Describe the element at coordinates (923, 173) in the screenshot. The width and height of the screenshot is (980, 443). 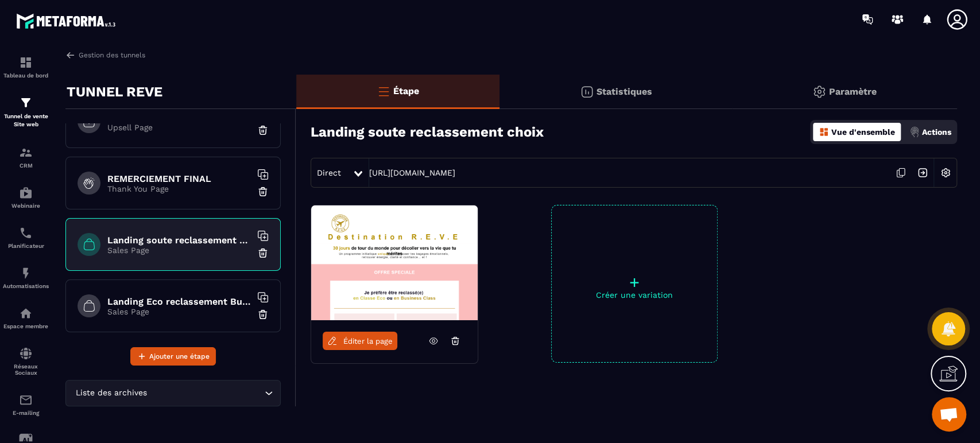
I see `img: arrow-next.bcc2205e.svg` at that location.